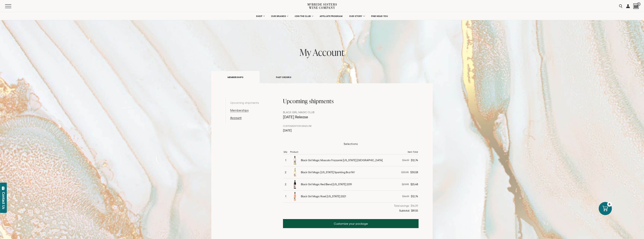 This screenshot has height=239, width=644. Describe the element at coordinates (279, 16) in the screenshot. I see `a: OUR BRANDS` at that location.